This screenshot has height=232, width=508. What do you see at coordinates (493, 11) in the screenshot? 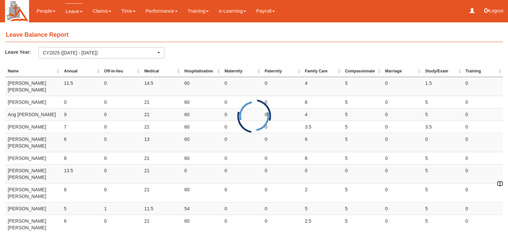
I see `button: Logout` at bounding box center [493, 11].